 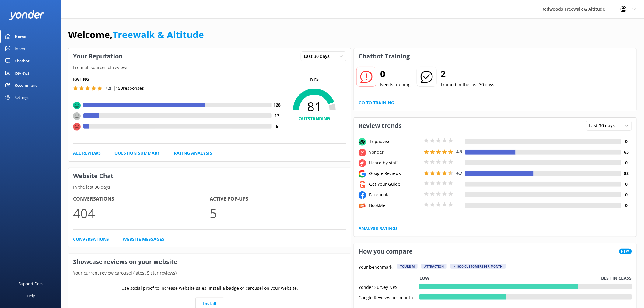 I want to click on a: Rating Analysis, so click(x=193, y=153).